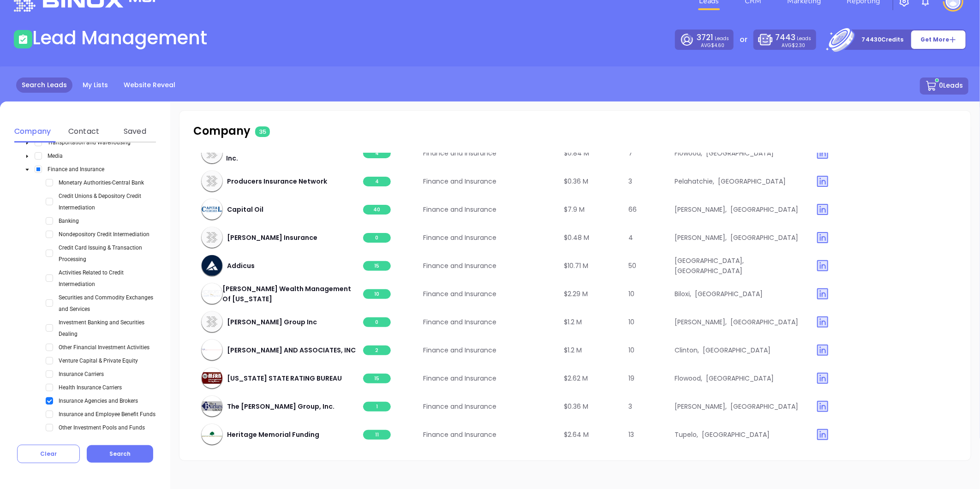 This screenshot has width=980, height=489. What do you see at coordinates (100, 202) in the screenshot?
I see `span: Credit Unions & Depository Credit Intermediation` at bounding box center [100, 202].